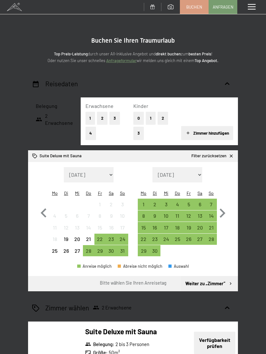  I want to click on div: Tue Sep 23 2025, so click(155, 239).